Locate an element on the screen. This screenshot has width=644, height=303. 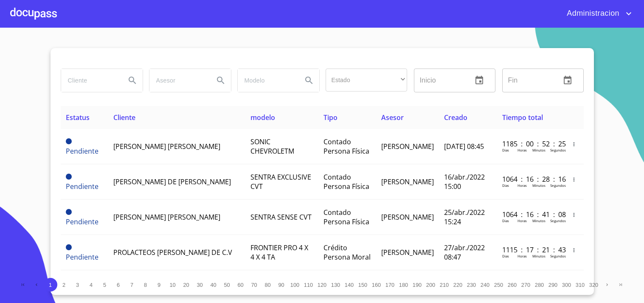
span: 180 is located at coordinates (404, 285).